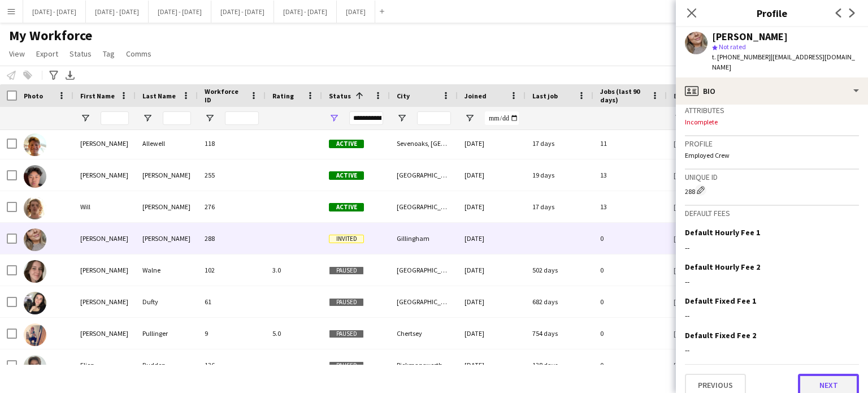 This screenshot has height=393, width=868. Describe the element at coordinates (721, 301) in the screenshot. I see `h3: Default Fixed Fee 1` at that location.